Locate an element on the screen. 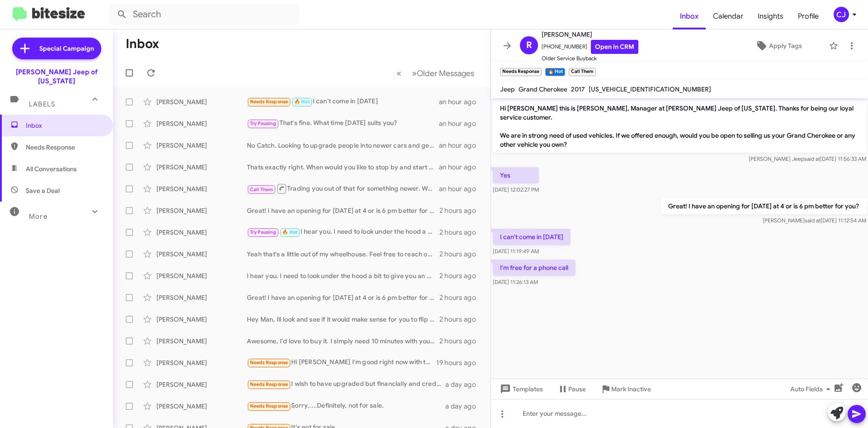 This screenshot has width=868, height=428. button: Templates is located at coordinates (520, 389).